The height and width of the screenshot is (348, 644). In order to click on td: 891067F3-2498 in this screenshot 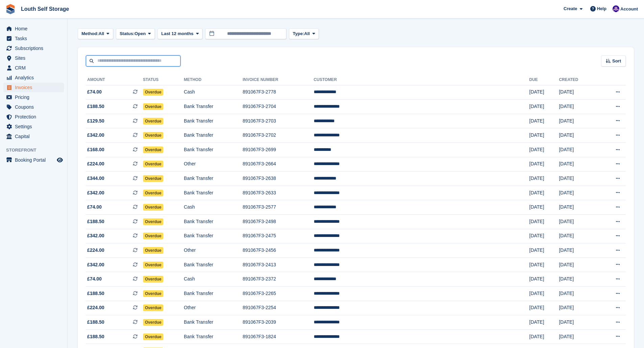, I will do `click(278, 222)`.